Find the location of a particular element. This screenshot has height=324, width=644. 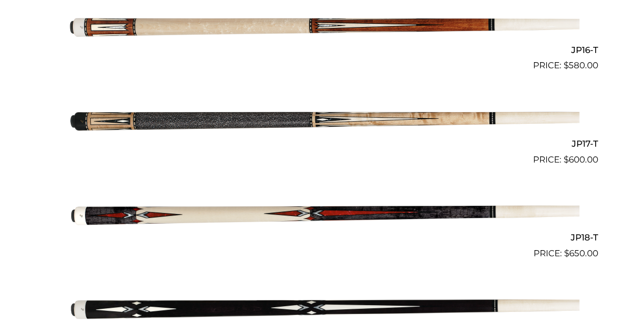

h2: JP18-T is located at coordinates (322, 238).